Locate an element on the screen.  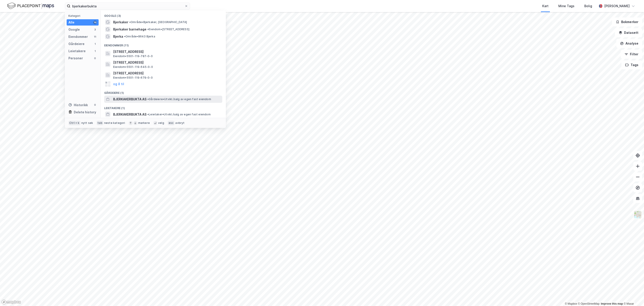
a: Improve this map is located at coordinates (612, 304).